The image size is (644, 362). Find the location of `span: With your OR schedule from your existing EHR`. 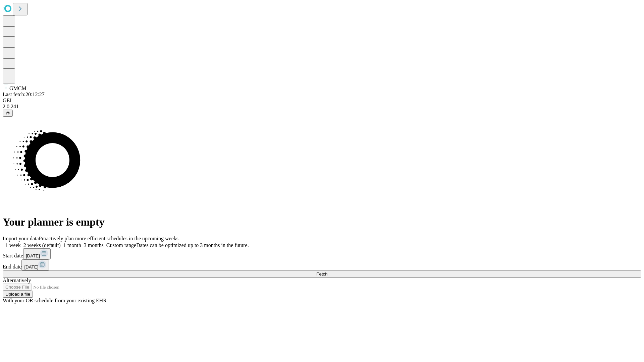

span: With your OR schedule from your existing EHR is located at coordinates (54, 301).